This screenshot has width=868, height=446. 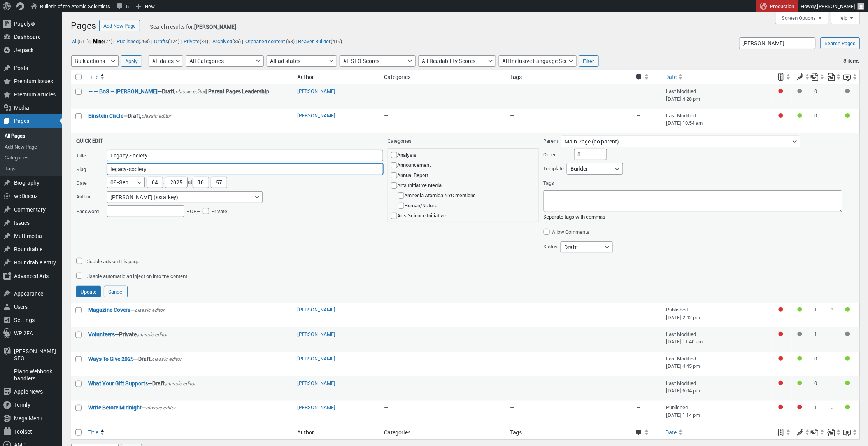 I want to click on a: Add New Page, so click(x=120, y=25).